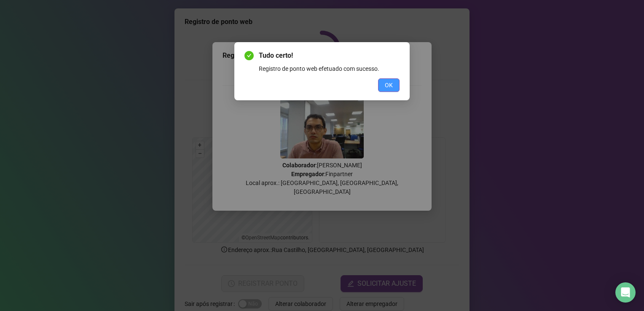 This screenshot has width=644, height=311. Describe the element at coordinates (388, 85) in the screenshot. I see `span: OK` at that location.